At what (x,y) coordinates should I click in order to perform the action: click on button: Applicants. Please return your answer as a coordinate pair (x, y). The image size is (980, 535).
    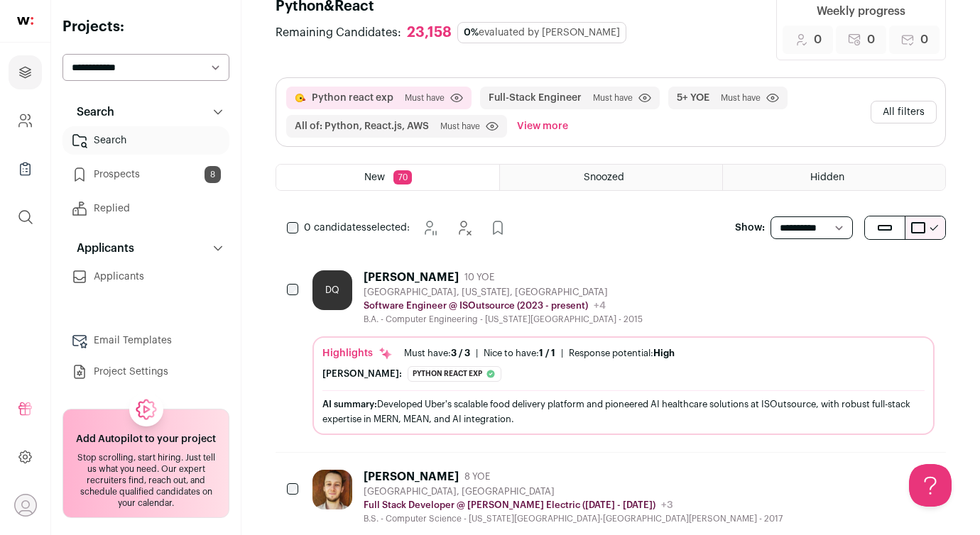
    Looking at the image, I should click on (145, 248).